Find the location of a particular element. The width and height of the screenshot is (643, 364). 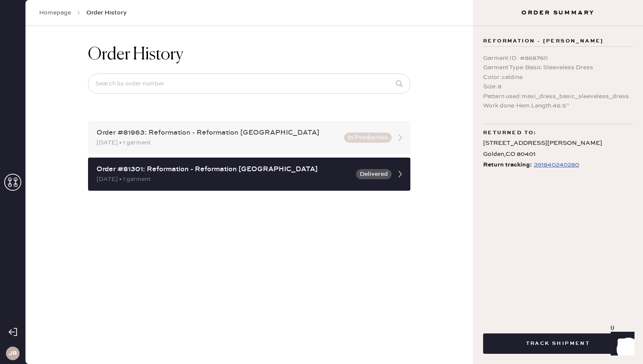

span: Order History is located at coordinates (106, 12).